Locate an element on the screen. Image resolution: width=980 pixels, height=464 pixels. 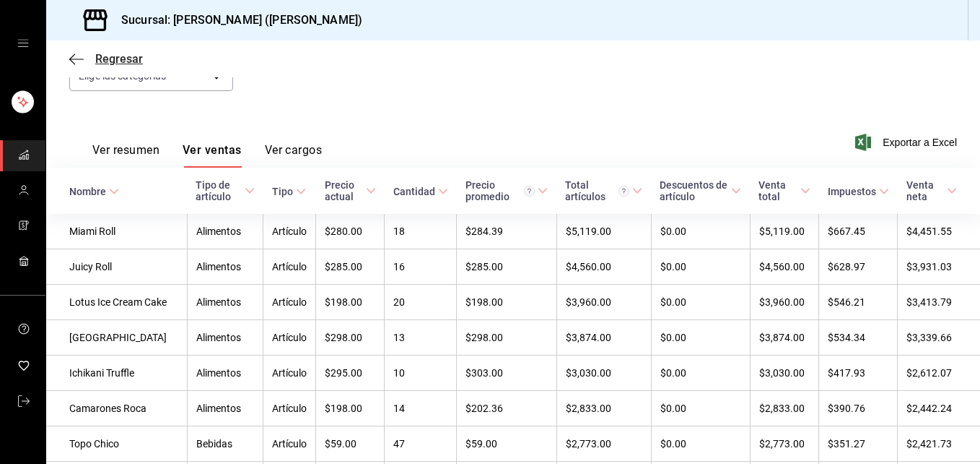
span: Venta total is located at coordinates (784, 191).